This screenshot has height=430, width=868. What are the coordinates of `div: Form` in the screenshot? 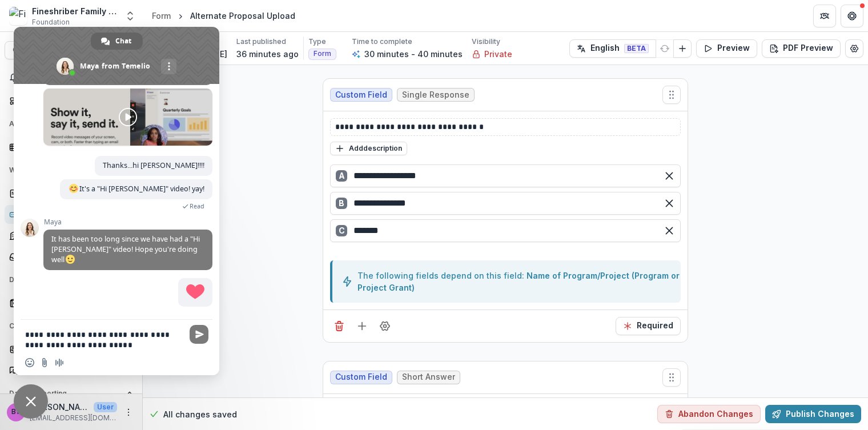 It's located at (161, 15).